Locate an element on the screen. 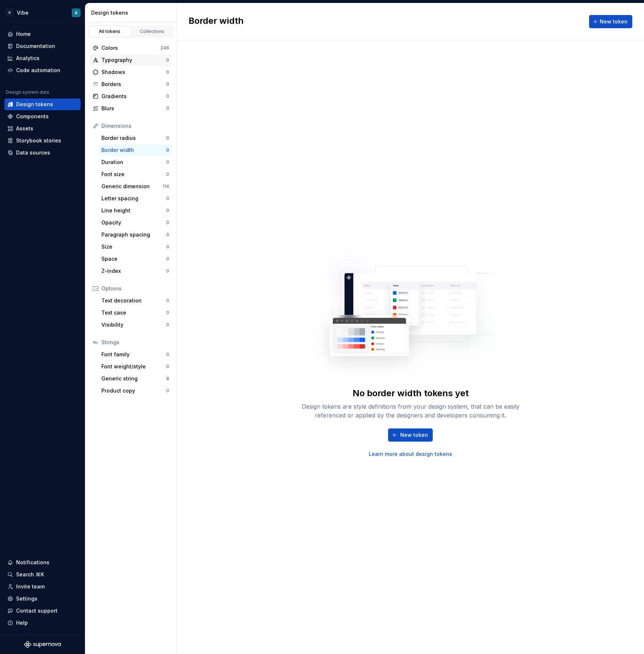  h2: Border width is located at coordinates (216, 21).